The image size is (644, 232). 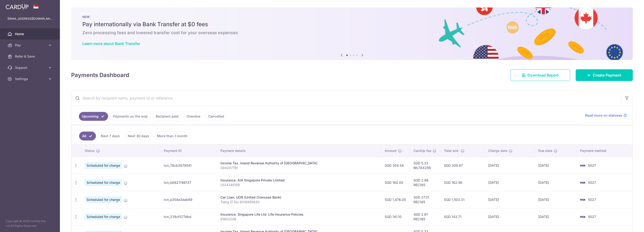 What do you see at coordinates (425, 217) in the screenshot?
I see `td: SGD 2.61 REC185` at bounding box center [425, 217].